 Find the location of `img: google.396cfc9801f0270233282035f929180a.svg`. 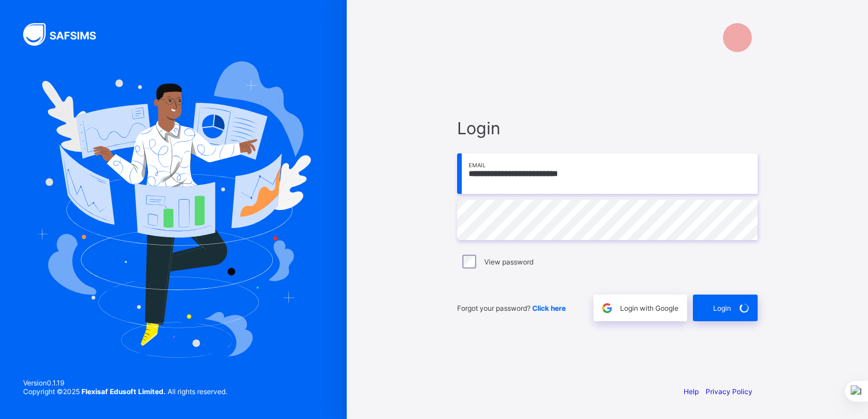

img: google.396cfc9801f0270233282035f929180a.svg is located at coordinates (607, 308).